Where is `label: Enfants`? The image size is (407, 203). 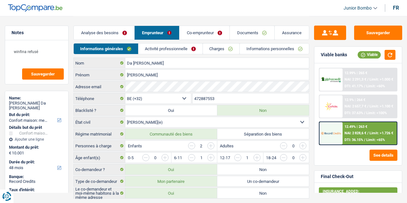 label: Enfants is located at coordinates (135, 146).